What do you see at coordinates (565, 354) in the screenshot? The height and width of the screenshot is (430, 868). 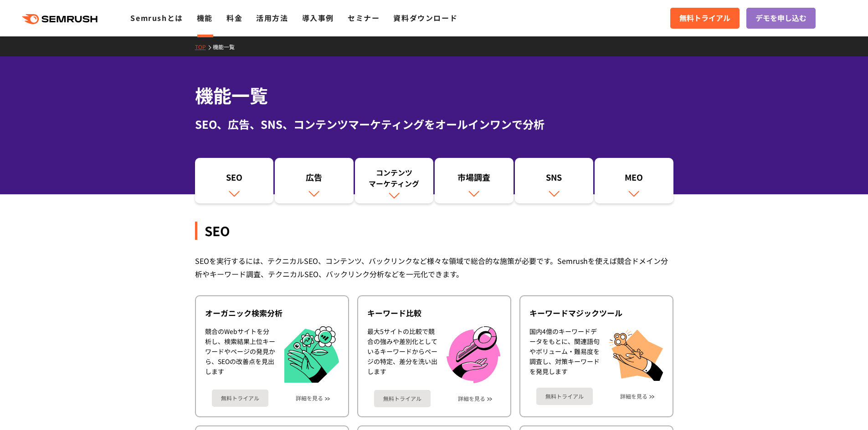 I see `div: 国内4億のキーワードデータをもとに、関連語句やボリューム・難易度を調査し、対策キーワードを発見します` at bounding box center [565, 354].